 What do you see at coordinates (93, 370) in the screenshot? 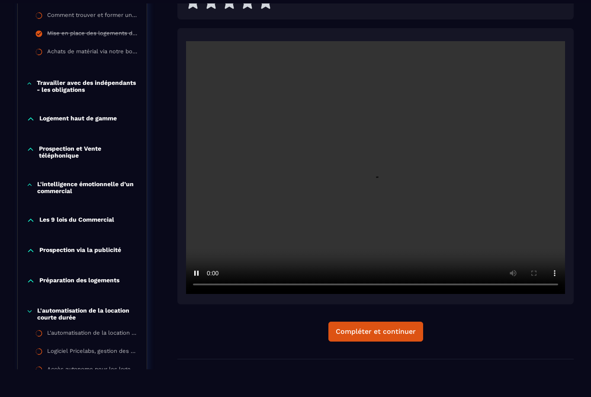
I see `div: Accès autonome pour les logements en location saisonnière` at bounding box center [93, 370].